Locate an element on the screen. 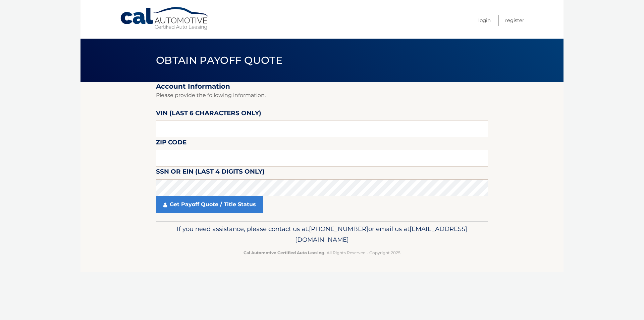 The height and width of the screenshot is (320, 644). a: Cal Automotive is located at coordinates (165, 18).